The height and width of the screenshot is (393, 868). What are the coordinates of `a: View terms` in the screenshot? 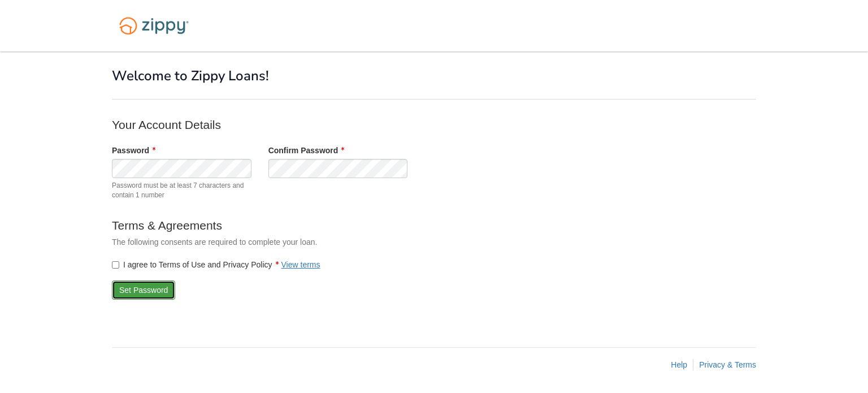 It's located at (300, 264).